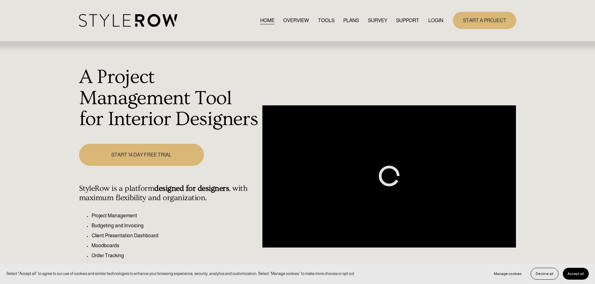  Describe the element at coordinates (128, 20) in the screenshot. I see `img: StyleRow` at that location.